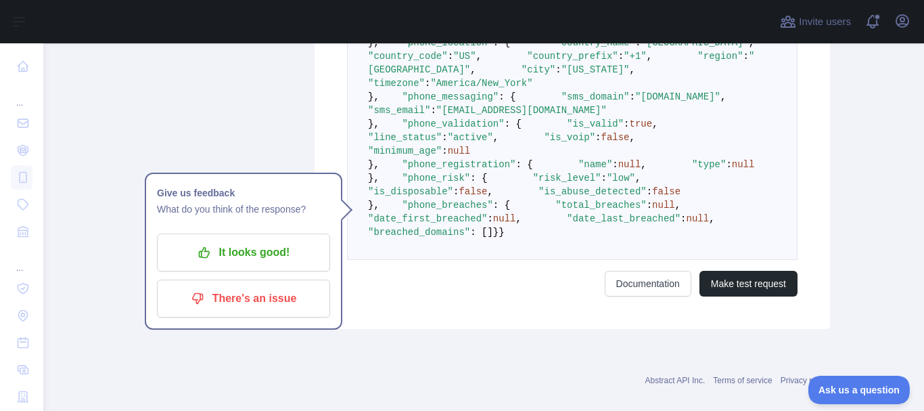 The image size is (924, 411). What do you see at coordinates (570, 137) in the screenshot?
I see `span: "is_voip"` at bounding box center [570, 137].